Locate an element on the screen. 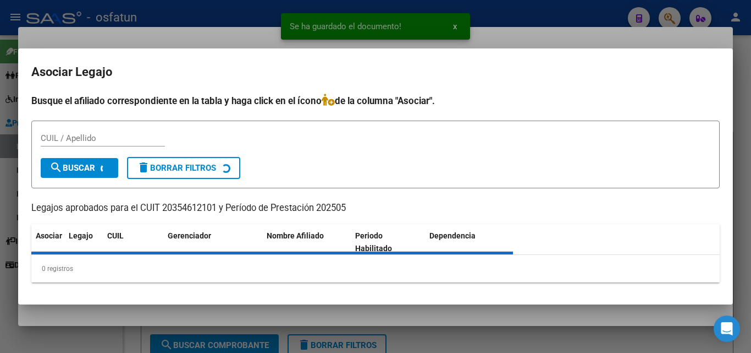 The width and height of the screenshot is (751, 353). span: Dependencia is located at coordinates (453, 235).